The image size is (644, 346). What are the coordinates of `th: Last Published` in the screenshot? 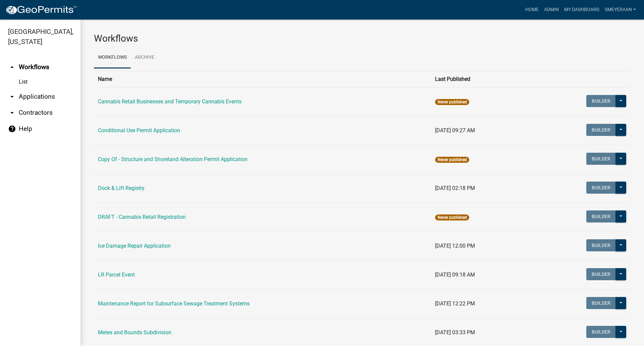 It's located at (480, 79).